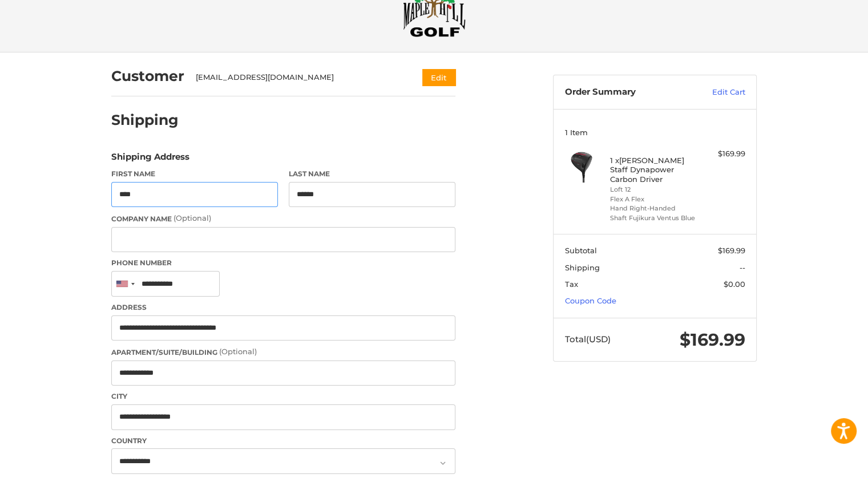  What do you see at coordinates (653, 199) in the screenshot?
I see `li: Flex A Flex` at bounding box center [653, 199].